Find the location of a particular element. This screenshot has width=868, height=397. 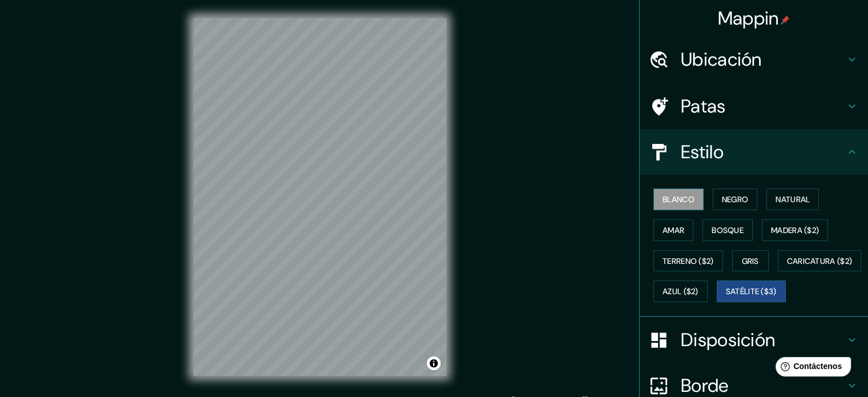

font: Satélite ($3) is located at coordinates (751, 292).